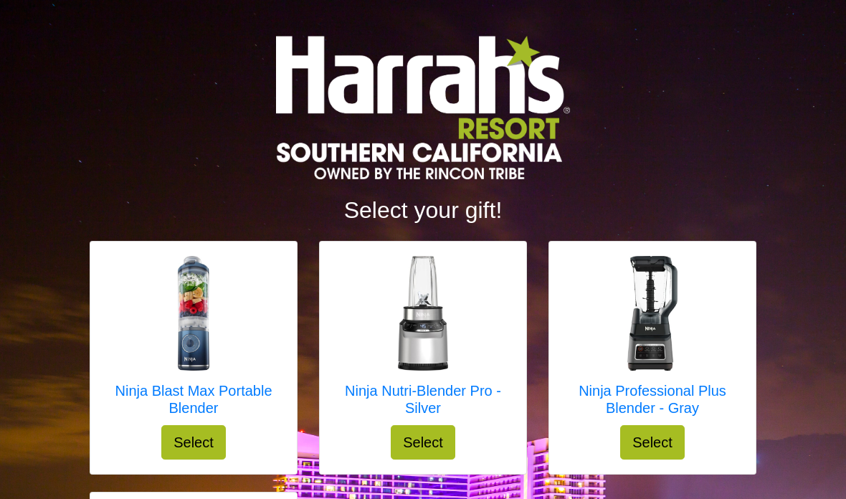 The image size is (846, 499). What do you see at coordinates (194, 399) in the screenshot?
I see `h5: Ninja Blast Max Portable Blender` at bounding box center [194, 399].